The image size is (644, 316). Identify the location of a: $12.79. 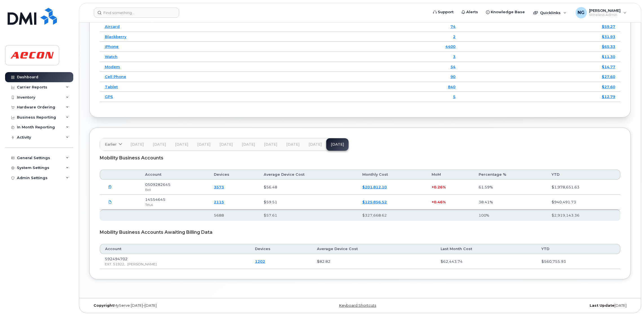
(608, 97).